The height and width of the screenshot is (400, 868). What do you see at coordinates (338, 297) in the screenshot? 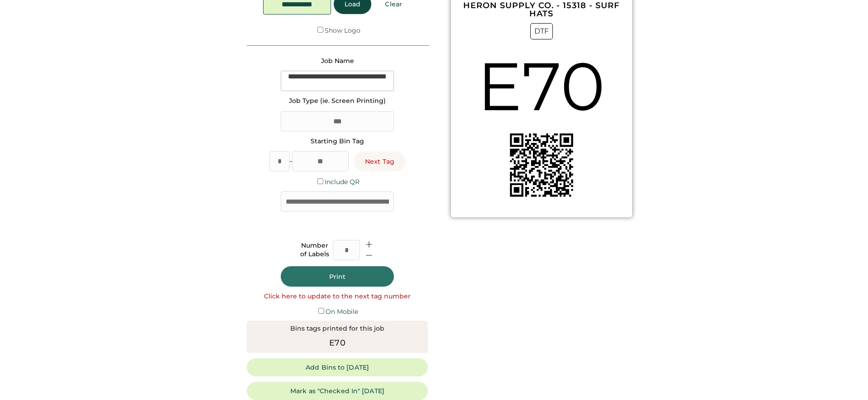
I see `div: Click here to update to the next tag number` at bounding box center [338, 297].